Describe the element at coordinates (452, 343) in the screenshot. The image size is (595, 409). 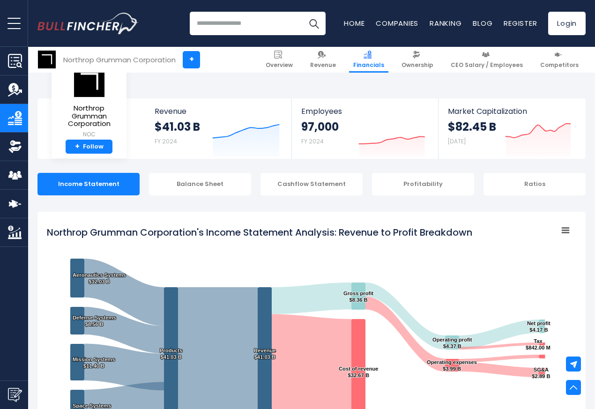
I see `text: Operating profit $4.37 B` at that location.